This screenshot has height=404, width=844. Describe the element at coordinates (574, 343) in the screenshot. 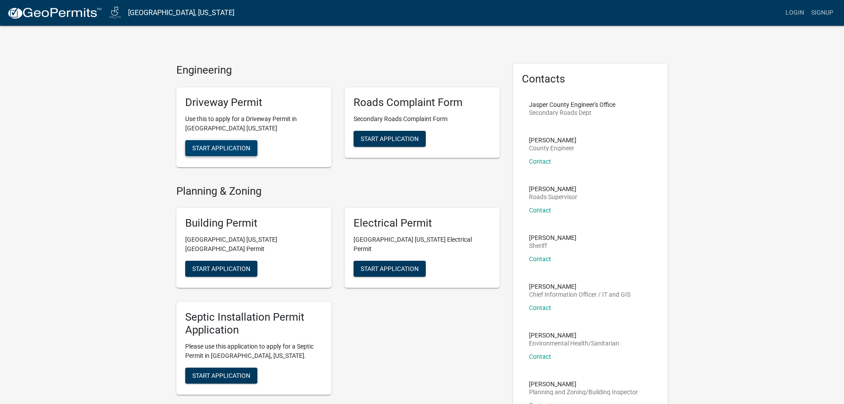

I see `p: Environmental Health/Sanitarian` at that location.